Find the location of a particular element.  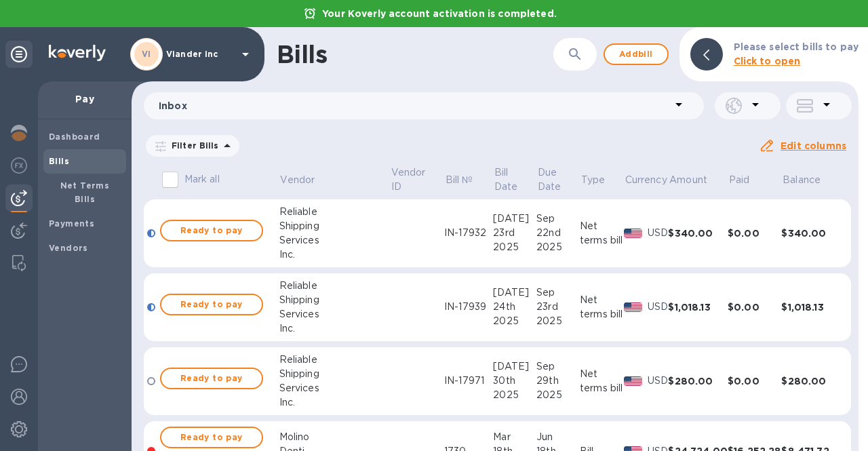

p: Pay is located at coordinates (85, 99).